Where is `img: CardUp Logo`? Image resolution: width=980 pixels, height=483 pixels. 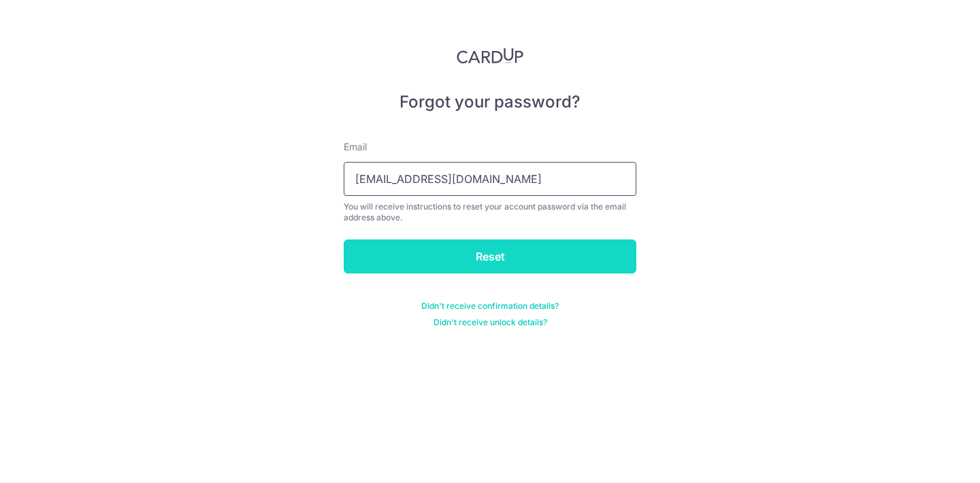 img: CardUp Logo is located at coordinates (490, 56).